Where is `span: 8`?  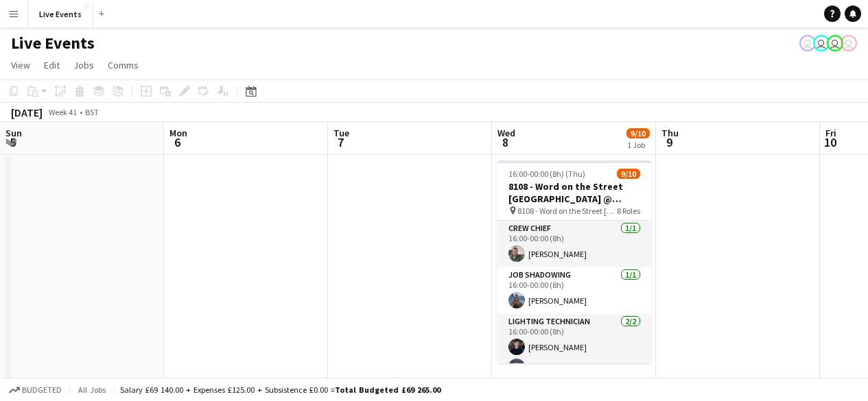 span: 8 is located at coordinates (505, 142).